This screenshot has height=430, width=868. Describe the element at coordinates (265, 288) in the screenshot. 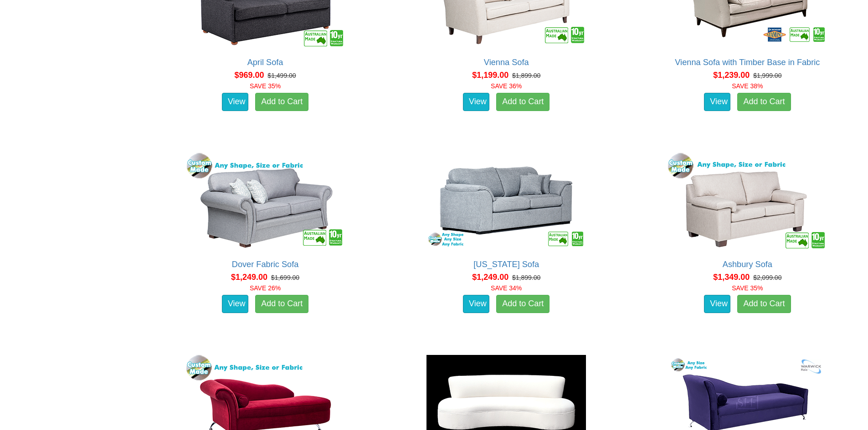

I see `font: SAVE 26%` at that location.